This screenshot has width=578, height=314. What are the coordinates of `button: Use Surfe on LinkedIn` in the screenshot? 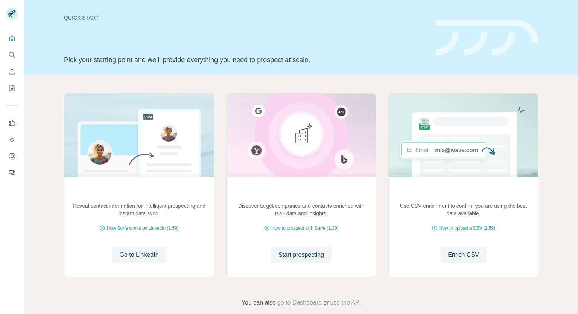 It's located at (12, 123).